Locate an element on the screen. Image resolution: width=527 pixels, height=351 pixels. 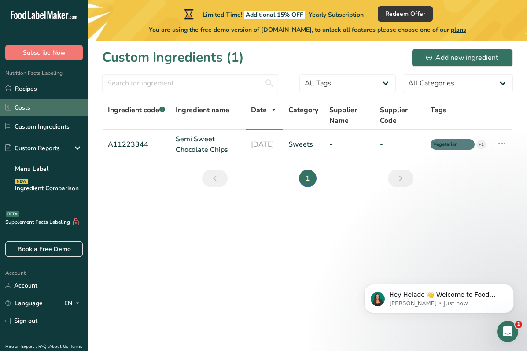
span: 1 is located at coordinates (519, 325).